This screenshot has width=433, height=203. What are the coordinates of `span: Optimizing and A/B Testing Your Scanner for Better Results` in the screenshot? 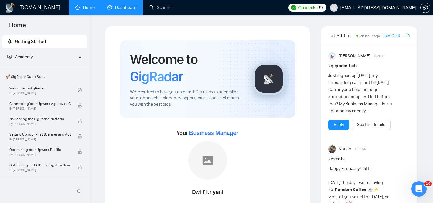 It's located at (40, 165).